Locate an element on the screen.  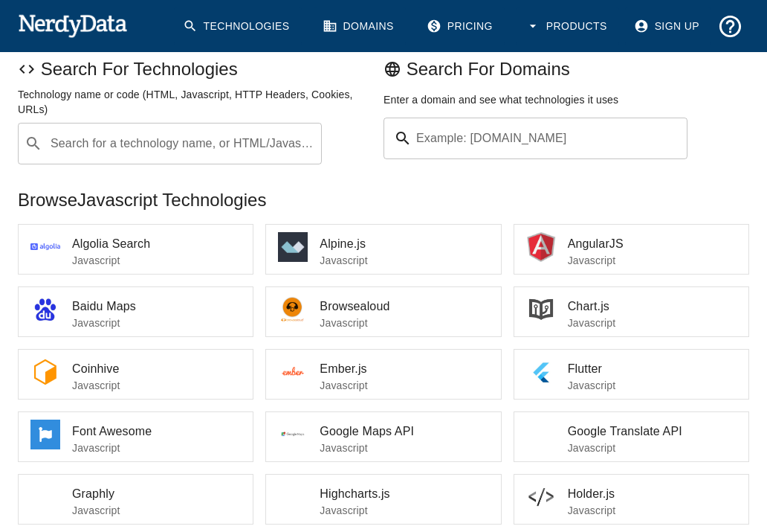
span: Browsealoud is located at coordinates (403, 306).